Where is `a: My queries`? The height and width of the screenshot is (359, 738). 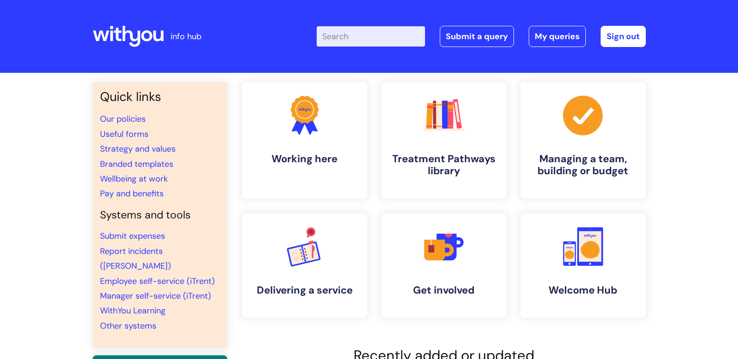
a: My queries is located at coordinates (557, 36).